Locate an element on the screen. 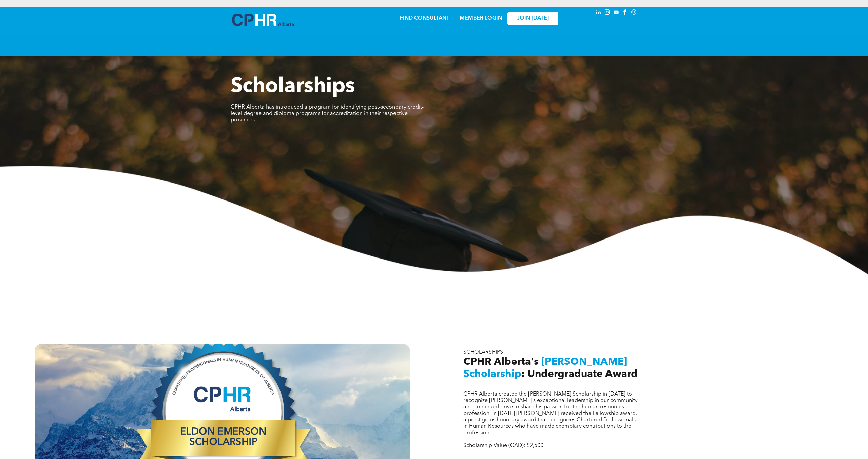 This screenshot has height=459, width=868. a: MEMBER LOGIN is located at coordinates (481, 18).